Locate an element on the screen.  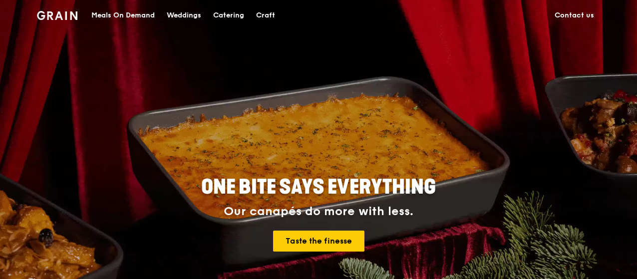
div: Catering is located at coordinates (228, 15).